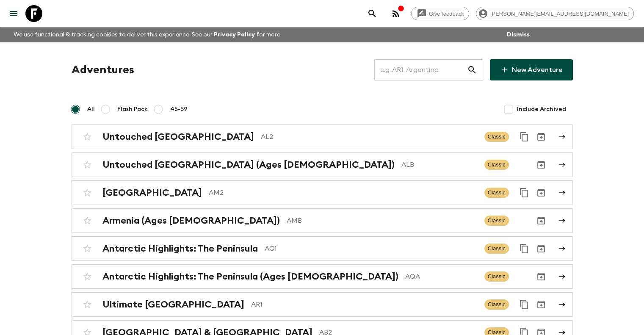 The height and width of the screenshot is (335, 644). I want to click on span: Flash Pack, so click(133, 110).